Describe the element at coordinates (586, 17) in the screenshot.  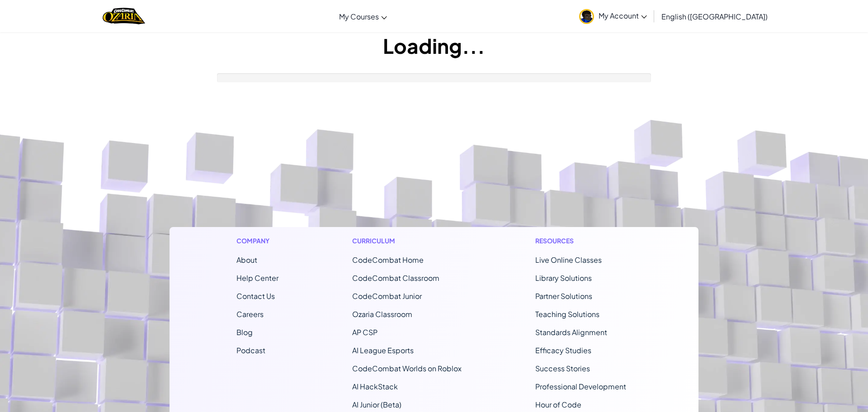
I see `img: avatar` at that location.